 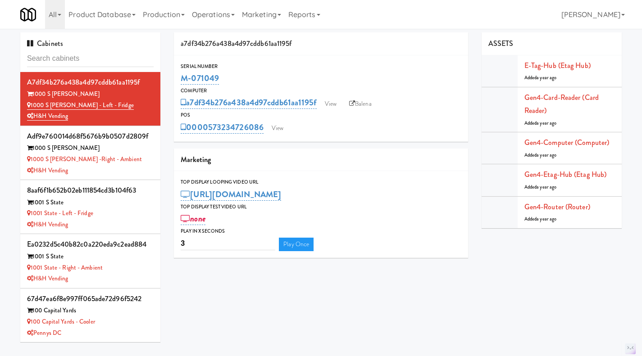 What do you see at coordinates (501, 43) in the screenshot?
I see `span: ASSETS` at bounding box center [501, 43].